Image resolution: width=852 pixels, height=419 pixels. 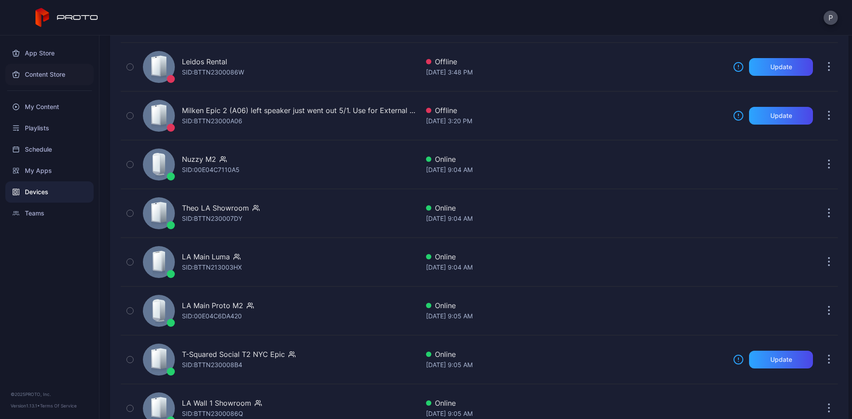 I want to click on a: Content Store, so click(x=49, y=75).